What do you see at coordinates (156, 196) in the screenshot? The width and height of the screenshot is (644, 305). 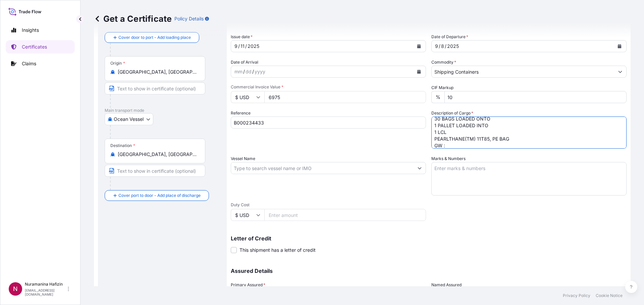 I see `button: Cover port to door - Add place of discharge` at bounding box center [156, 196].